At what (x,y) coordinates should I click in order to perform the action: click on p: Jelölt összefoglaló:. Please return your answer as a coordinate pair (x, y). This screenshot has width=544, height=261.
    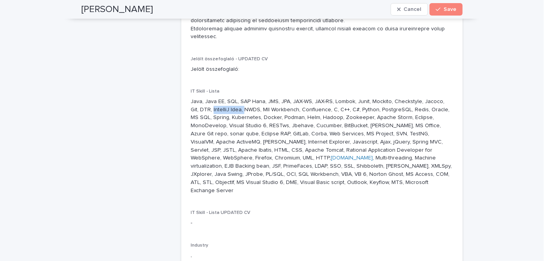
    Looking at the image, I should click on (322, 69).